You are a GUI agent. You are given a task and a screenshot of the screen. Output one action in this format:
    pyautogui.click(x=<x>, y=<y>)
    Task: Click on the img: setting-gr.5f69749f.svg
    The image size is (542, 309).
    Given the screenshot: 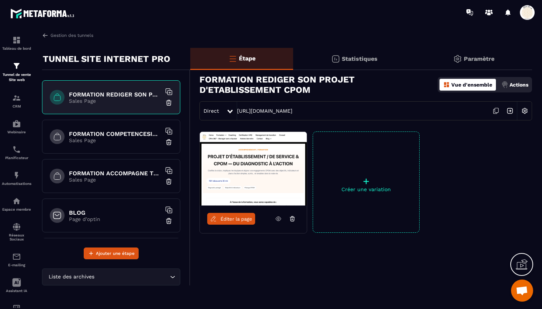 What is the action you would take?
    pyautogui.click(x=458, y=59)
    